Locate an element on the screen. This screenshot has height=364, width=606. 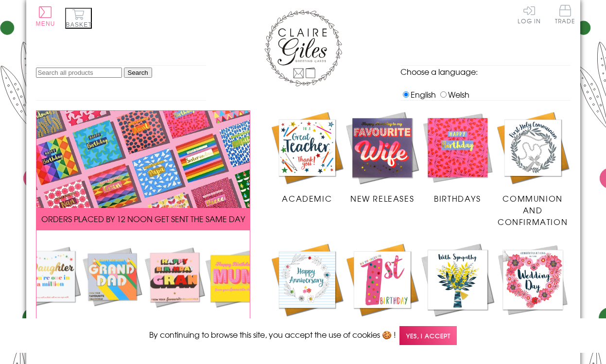
a: Communion and Confirmation is located at coordinates (533, 169).